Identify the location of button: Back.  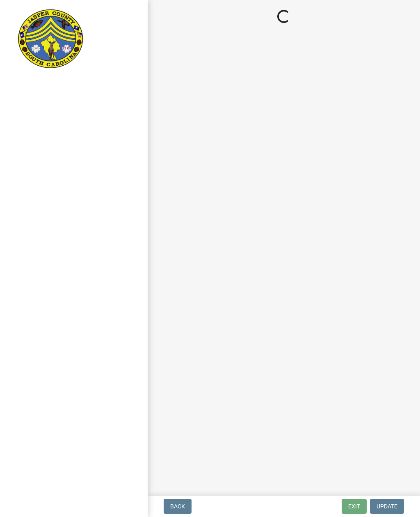
(177, 506).